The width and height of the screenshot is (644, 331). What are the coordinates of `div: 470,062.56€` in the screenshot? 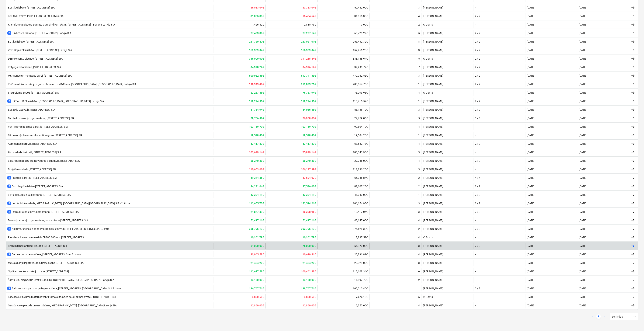 It's located at (343, 76).